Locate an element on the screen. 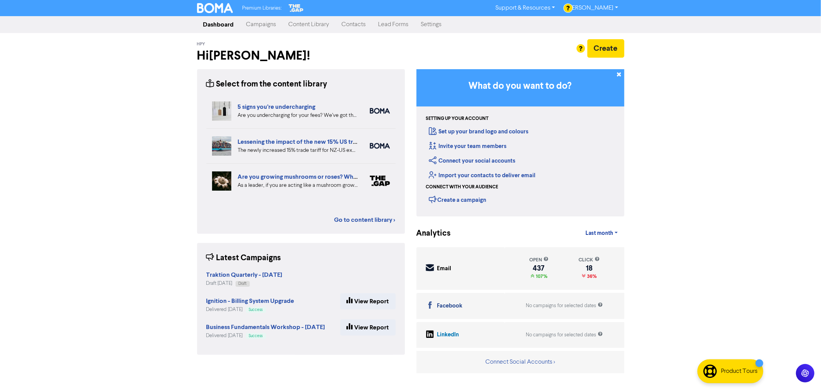 The width and height of the screenshot is (821, 389). div: open is located at coordinates (539, 260).